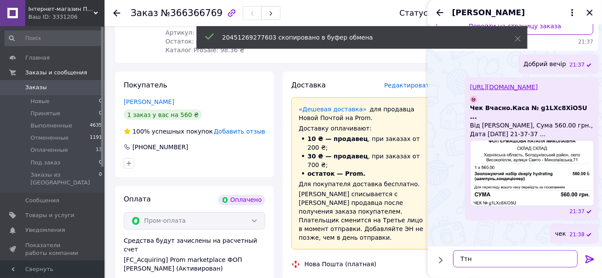 This screenshot has width=602, height=278. What do you see at coordinates (544, 64) in the screenshot?
I see `span: Добрий вечір` at bounding box center [544, 64].